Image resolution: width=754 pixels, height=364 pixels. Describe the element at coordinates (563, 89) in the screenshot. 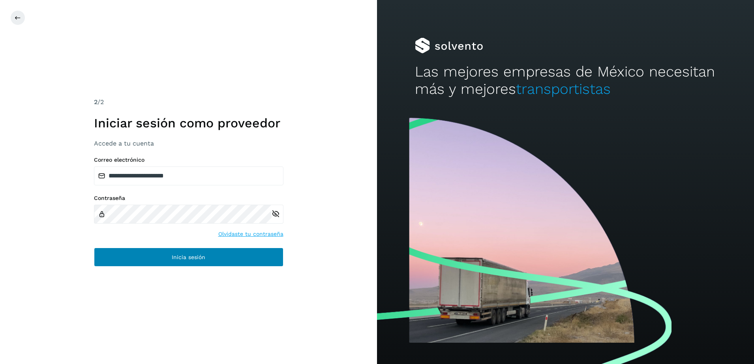

I see `span: transportistas` at that location.